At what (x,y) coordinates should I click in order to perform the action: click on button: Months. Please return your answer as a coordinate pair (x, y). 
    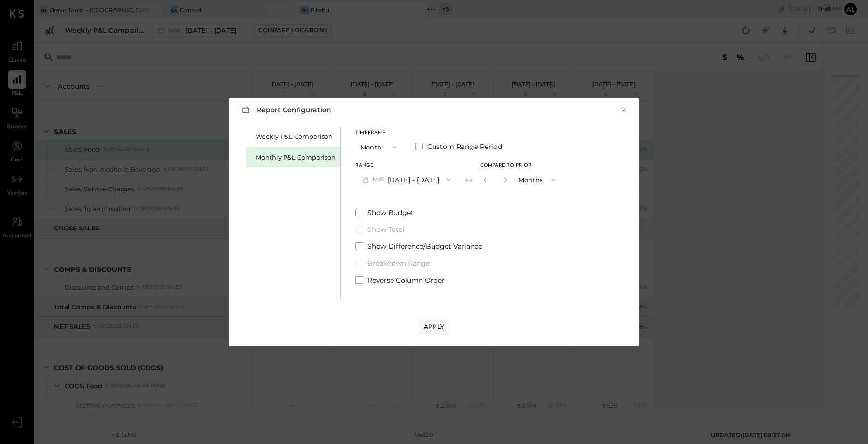
    Looking at the image, I should click on (538, 179).